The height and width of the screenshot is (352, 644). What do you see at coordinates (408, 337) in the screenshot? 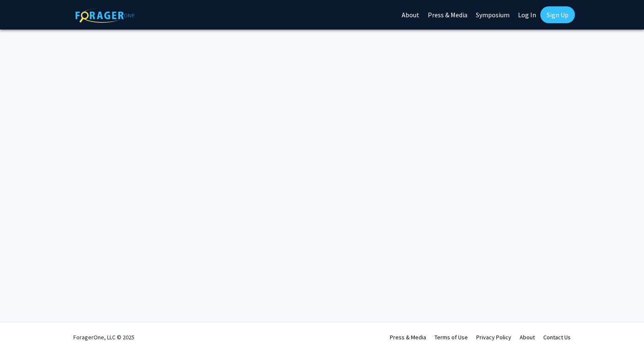
I see `a: Press & Media` at bounding box center [408, 337].